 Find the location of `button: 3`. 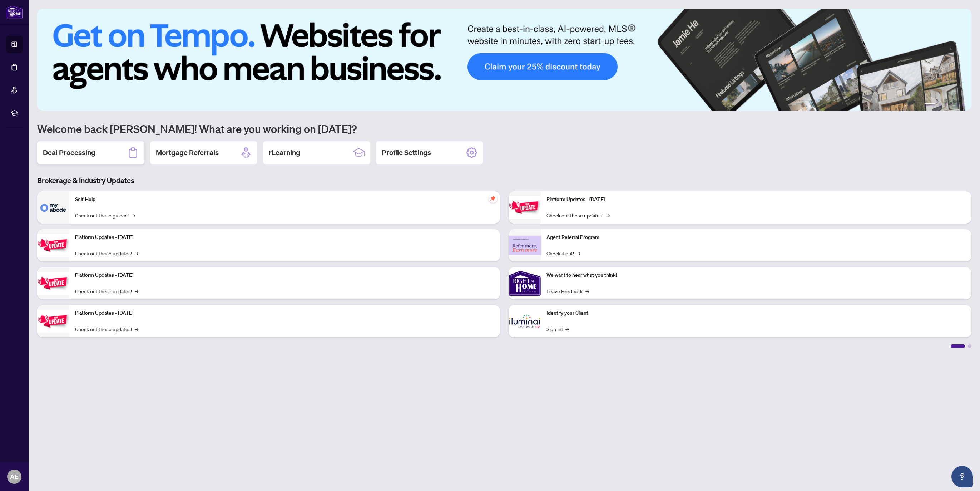

button: 3 is located at coordinates (946, 105).